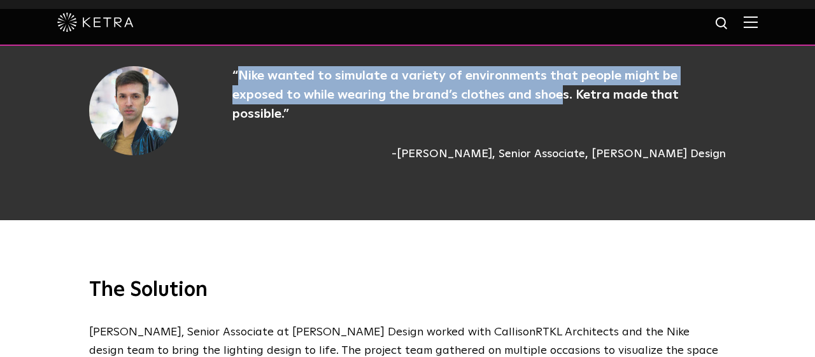 This screenshot has height=357, width=815. Describe the element at coordinates (751, 22) in the screenshot. I see `img: Hamburger%20Nav.svg` at that location.